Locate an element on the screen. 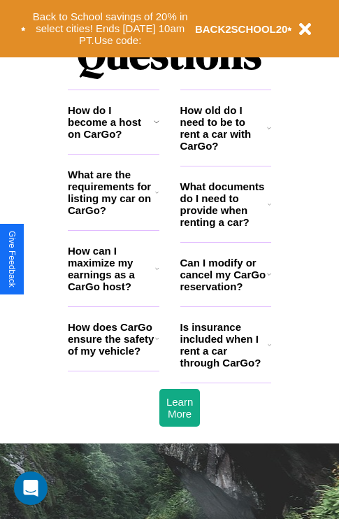 The height and width of the screenshot is (519, 339). h3: How does CarGo ensure the safety of my vehicle? is located at coordinates (111, 338).